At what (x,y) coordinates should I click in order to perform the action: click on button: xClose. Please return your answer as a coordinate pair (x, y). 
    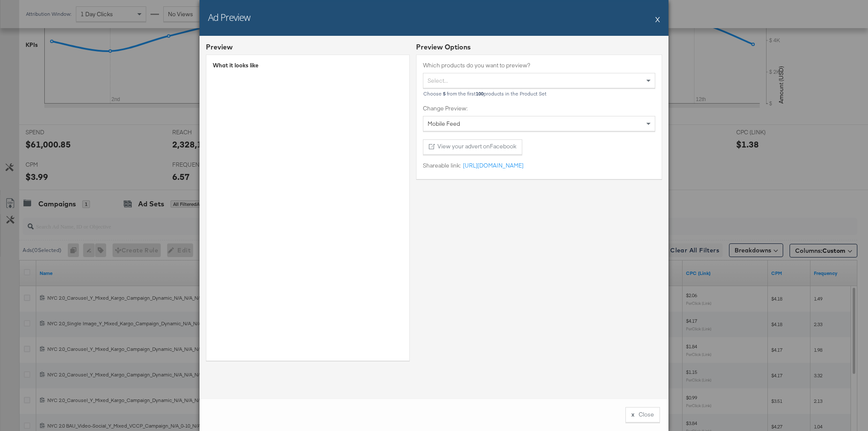
    Looking at the image, I should click on (643, 415).